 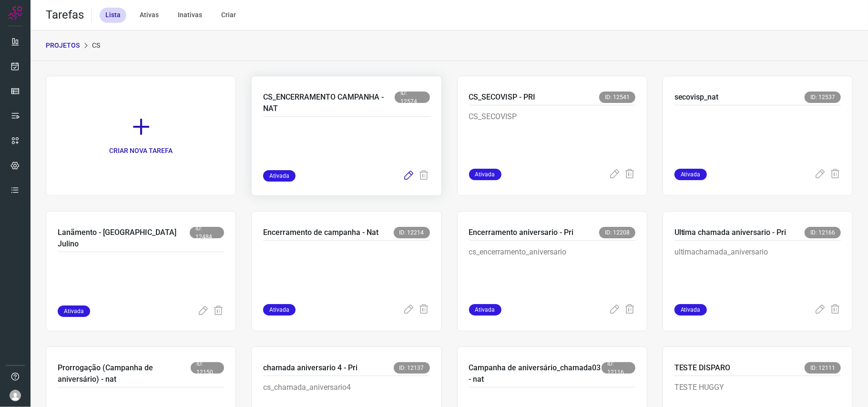 What do you see at coordinates (503, 97) in the screenshot?
I see `p: CS_SECOVISP - PRI` at bounding box center [503, 97].